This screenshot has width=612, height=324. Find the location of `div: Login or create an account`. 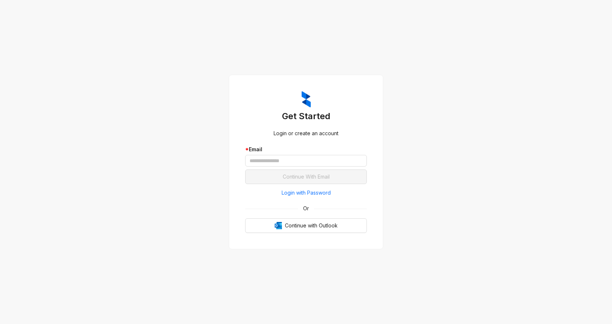

div: Login or create an account is located at coordinates (306, 133).